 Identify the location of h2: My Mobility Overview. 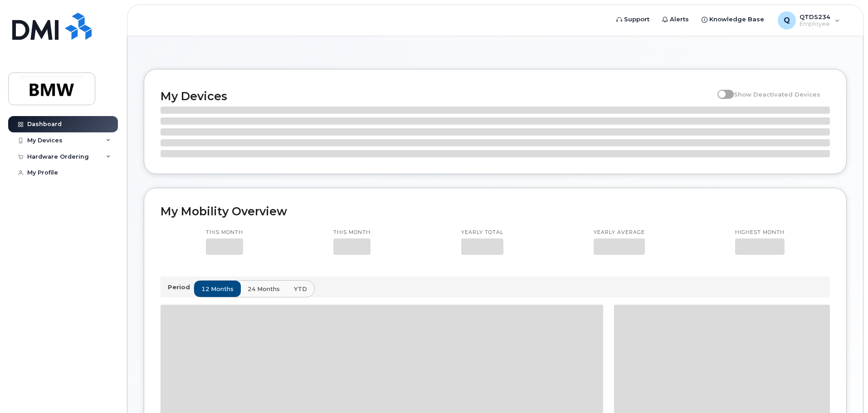
(496, 211).